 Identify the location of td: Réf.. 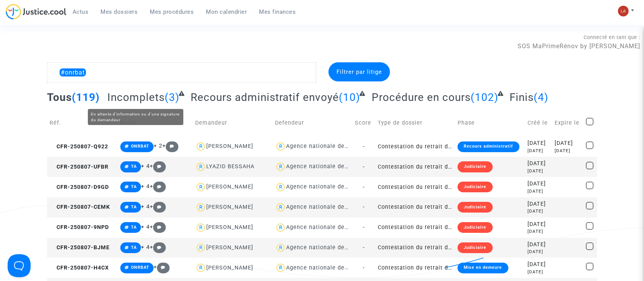
(82, 123).